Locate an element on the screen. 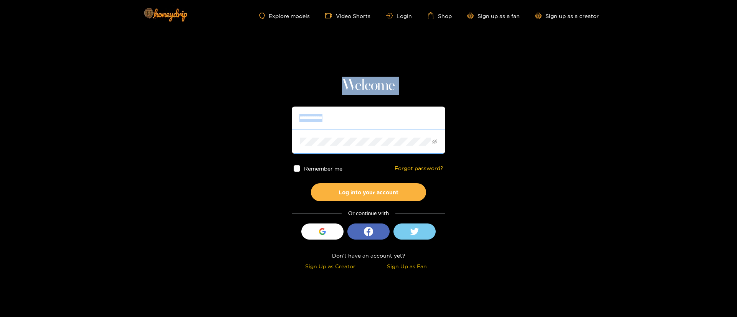  div: Sign Up as Fan is located at coordinates (407, 266).